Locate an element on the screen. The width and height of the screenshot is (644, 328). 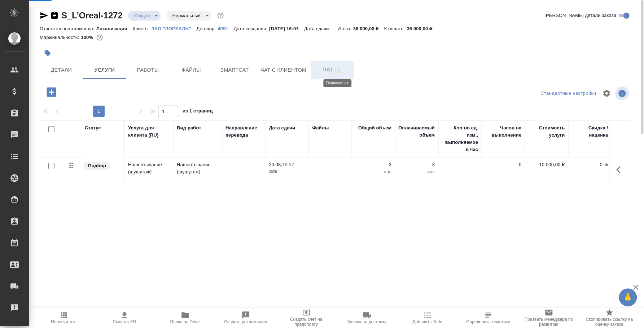
div: split button is located at coordinates (568, 93).